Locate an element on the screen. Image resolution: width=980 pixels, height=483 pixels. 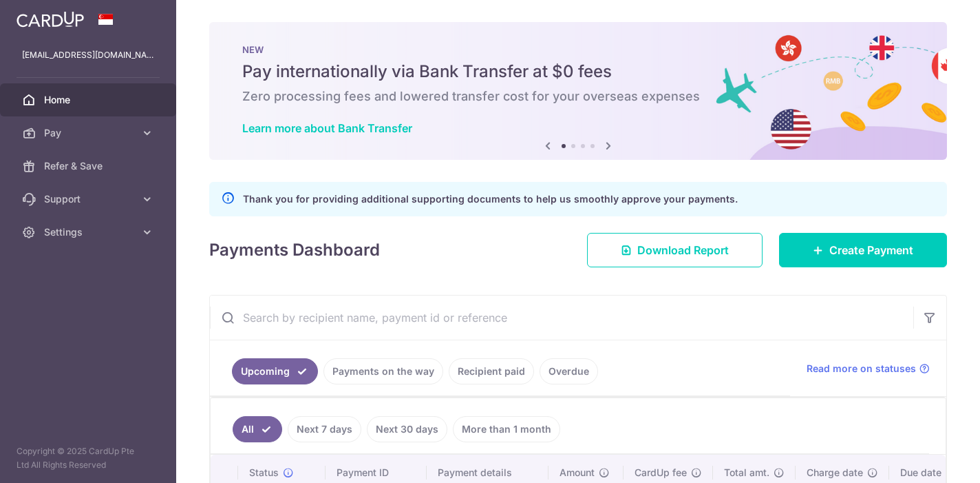
span: Pay is located at coordinates (90, 133).